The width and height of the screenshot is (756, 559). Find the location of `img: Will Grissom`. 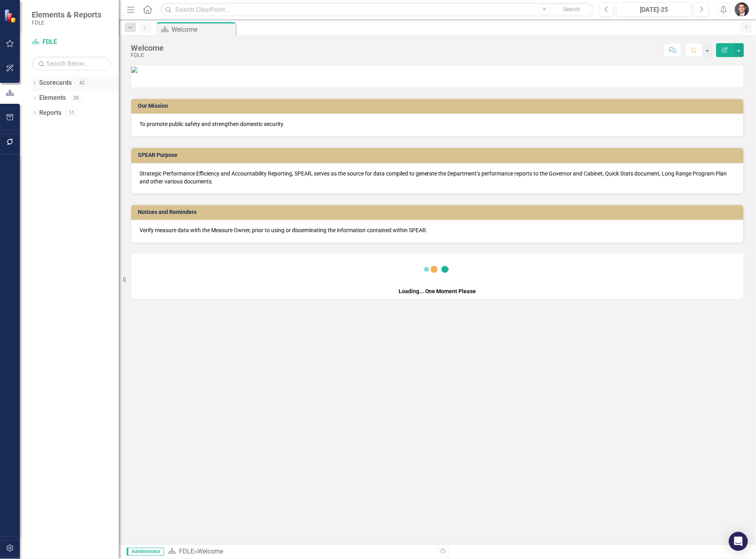

img: Will Grissom is located at coordinates (742, 10).